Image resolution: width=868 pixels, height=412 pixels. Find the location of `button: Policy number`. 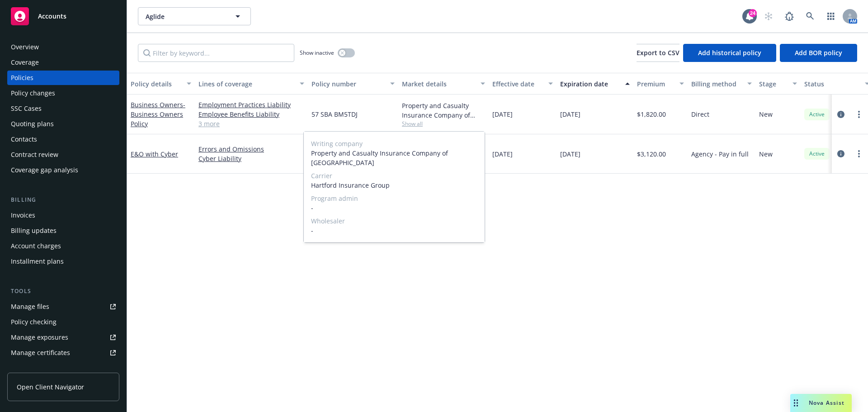

button: Policy number is located at coordinates (353, 84).